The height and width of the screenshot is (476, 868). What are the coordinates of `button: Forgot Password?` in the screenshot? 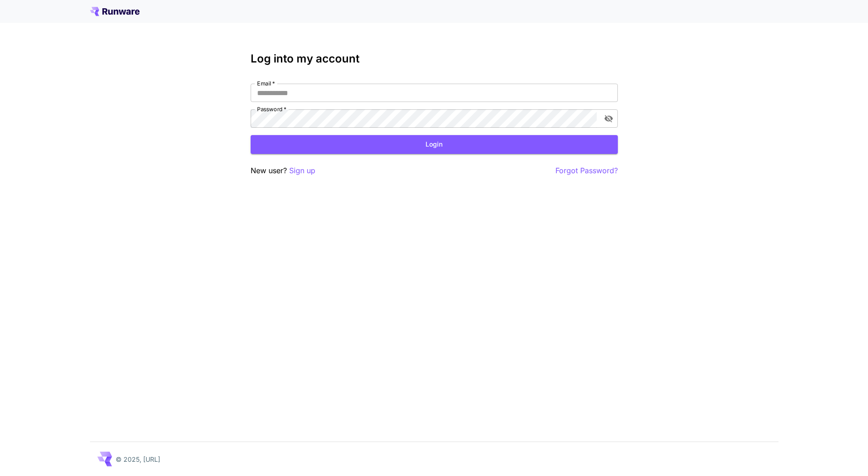 It's located at (587, 171).